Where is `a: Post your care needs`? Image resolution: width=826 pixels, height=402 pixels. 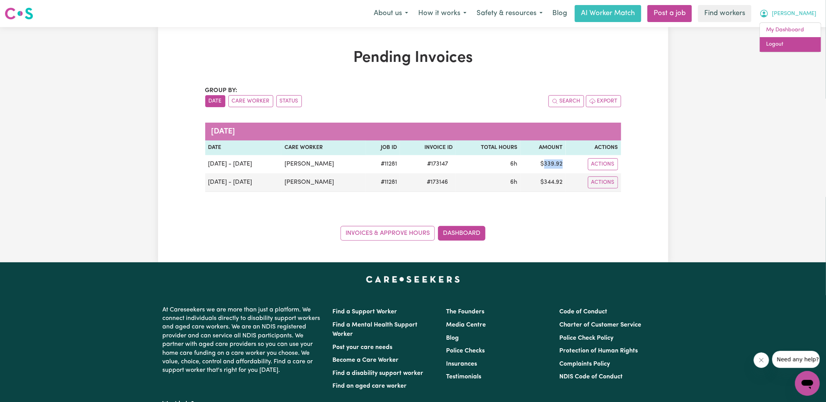
a: Post your care needs is located at coordinates (362, 347).